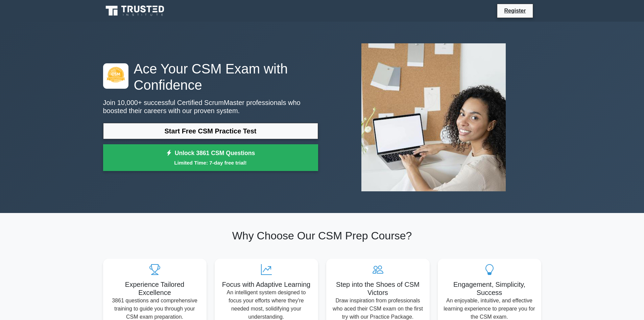  What do you see at coordinates (155, 288) in the screenshot?
I see `h5: Experience Tailored Excellence` at bounding box center [155, 288].